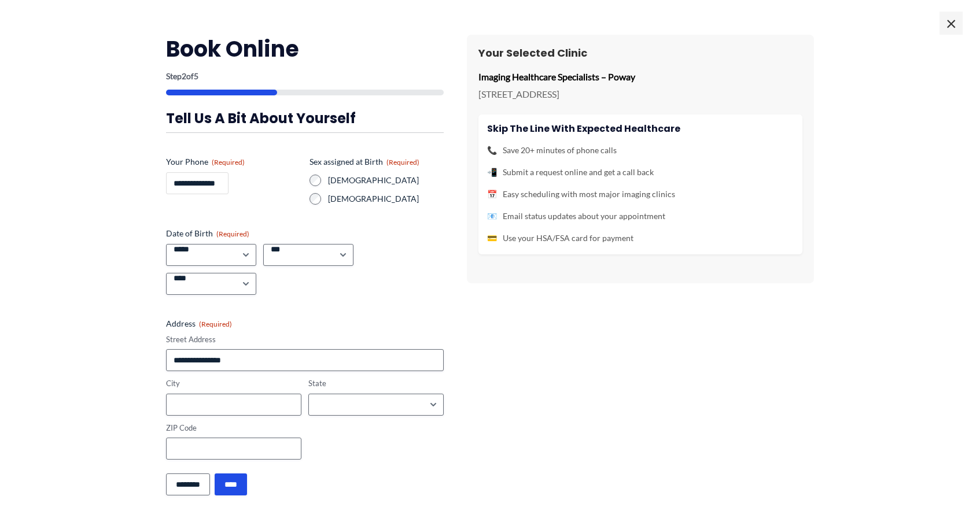 Image resolution: width=980 pixels, height=511 pixels. Describe the element at coordinates (305, 76) in the screenshot. I see `p: Step of` at that location.